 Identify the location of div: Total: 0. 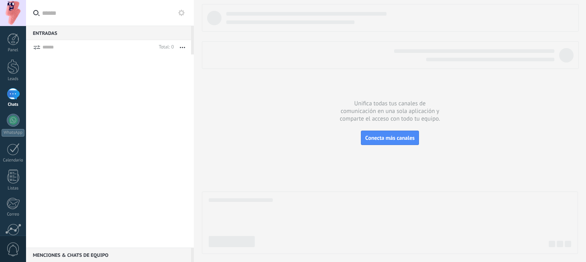
(165, 47).